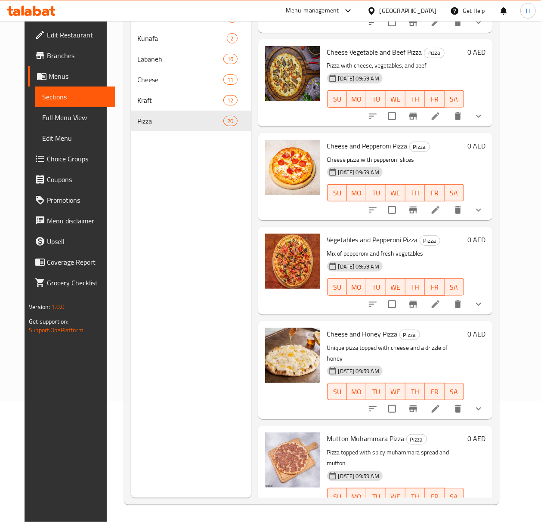 The image size is (541, 522). Describe the element at coordinates (71, 242) in the screenshot. I see `a: Upsell` at that location.